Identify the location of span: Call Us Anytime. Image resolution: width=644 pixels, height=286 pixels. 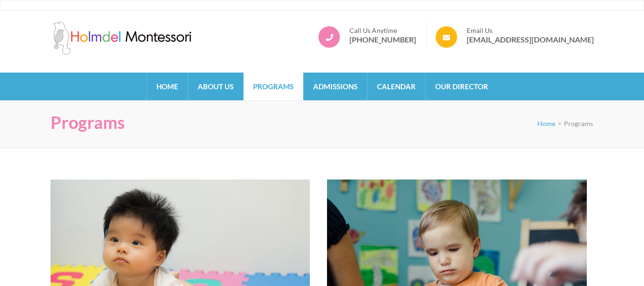
(383, 30).